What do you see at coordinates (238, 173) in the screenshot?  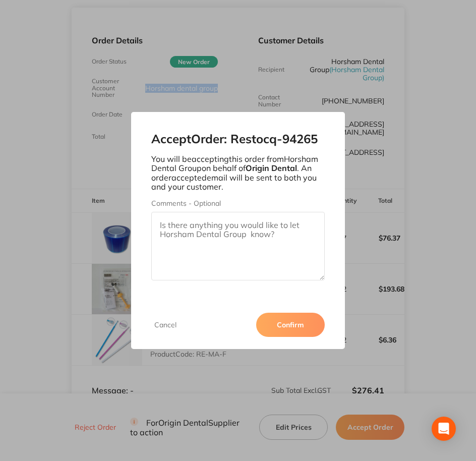 I see `p: You will be accepting this order from Horsham Dental Group on behalf of . An order accepted email...` at bounding box center [238, 173].